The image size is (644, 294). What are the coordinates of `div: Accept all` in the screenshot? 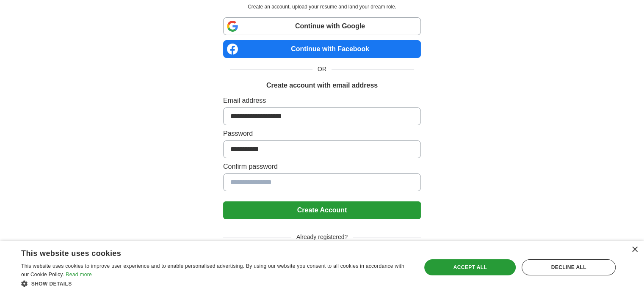 It's located at (470, 267).